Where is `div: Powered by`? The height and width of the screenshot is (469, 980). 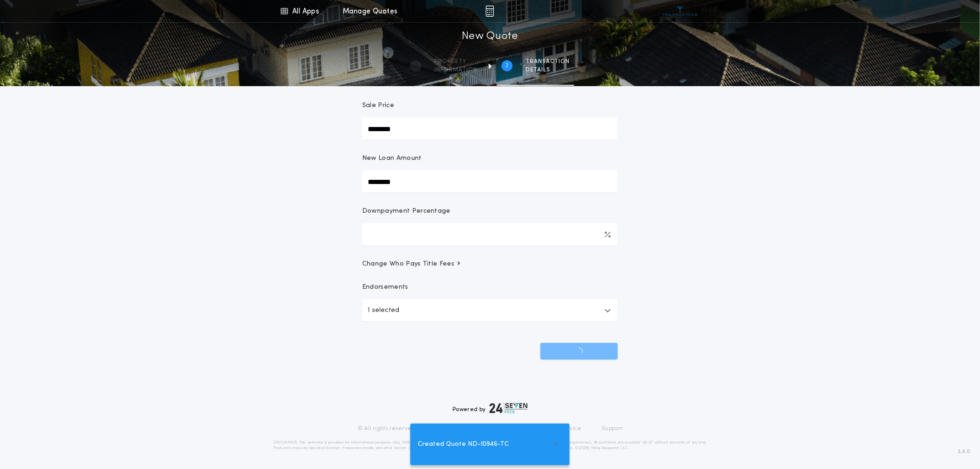 div: Powered by is located at coordinates (490, 408).